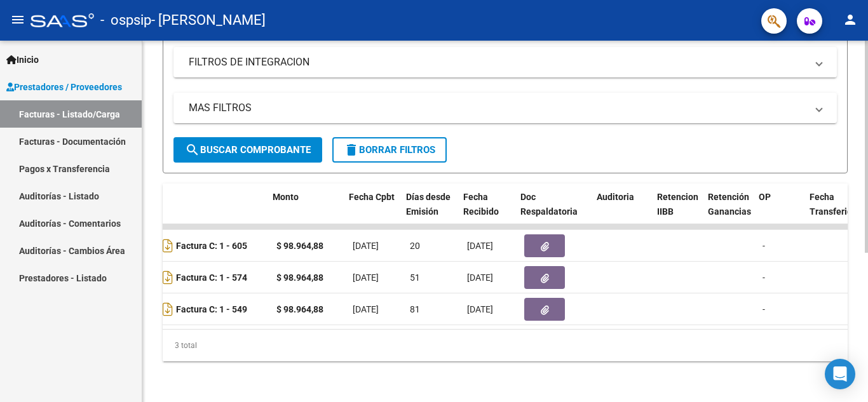  I want to click on mat-icon: search, so click(192, 150).